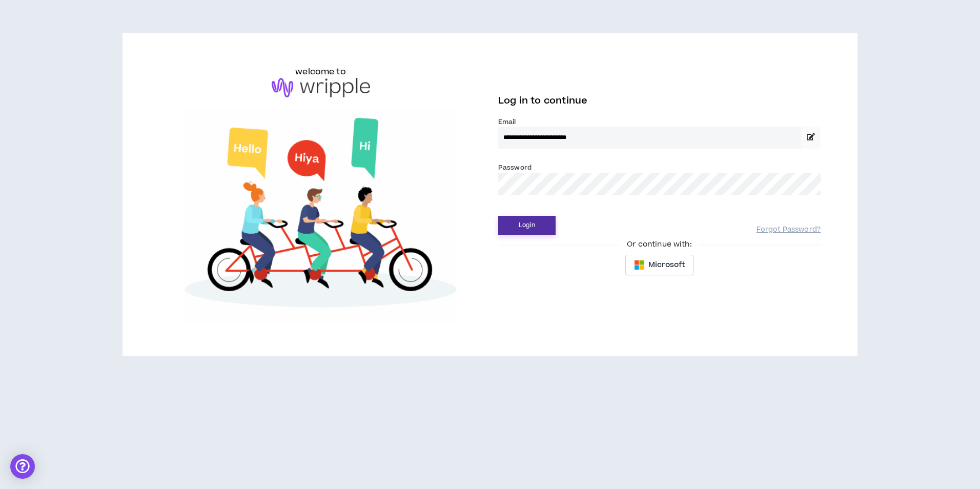 Image resolution: width=980 pixels, height=489 pixels. What do you see at coordinates (659, 265) in the screenshot?
I see `button: Microsoft` at bounding box center [659, 265].